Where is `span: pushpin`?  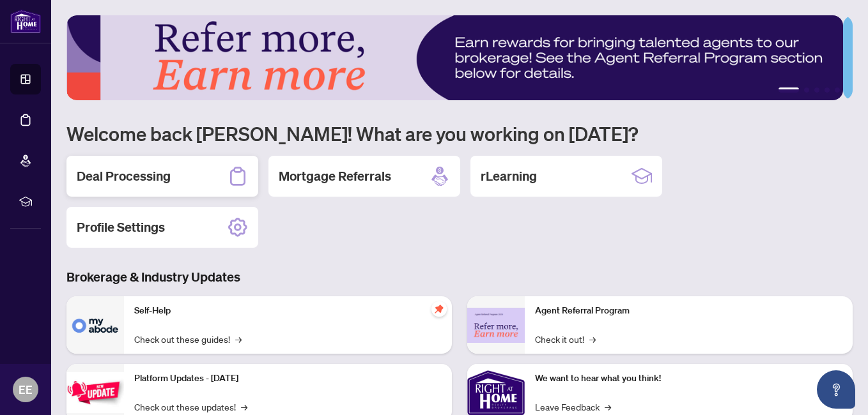
span: pushpin is located at coordinates (439, 309).